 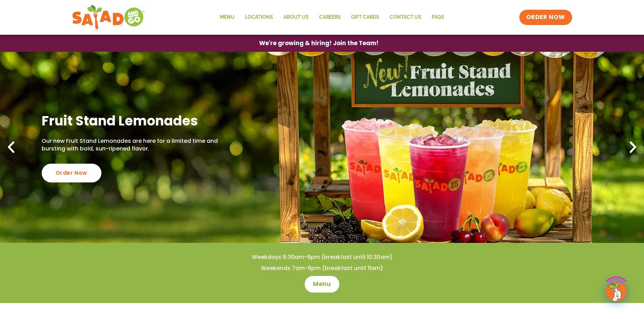 I want to click on h2: Fruit Stand Lemonades, so click(x=141, y=120).